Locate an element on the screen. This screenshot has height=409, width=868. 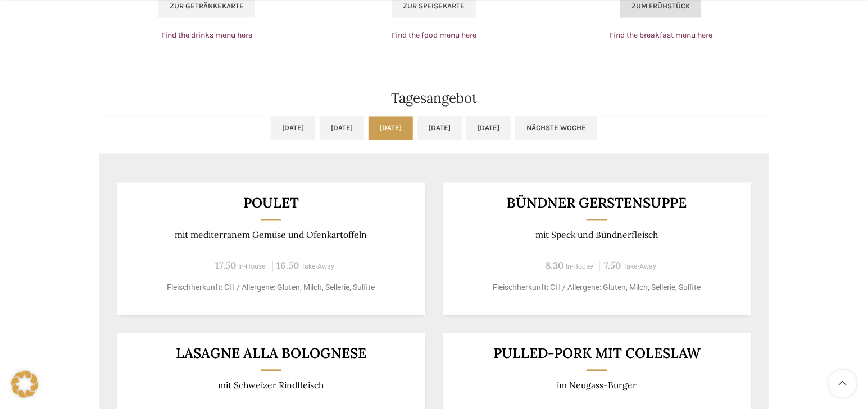
span: 17.50 is located at coordinates (226, 266).